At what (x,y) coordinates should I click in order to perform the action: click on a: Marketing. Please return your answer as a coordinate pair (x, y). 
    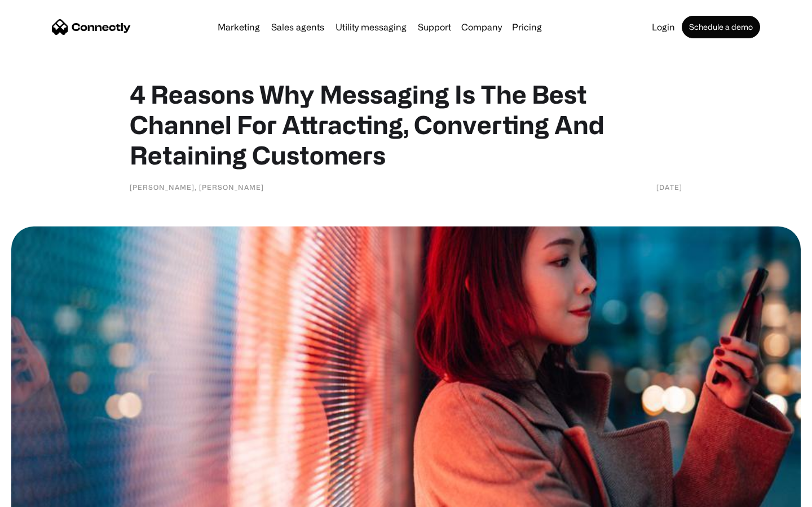
    Looking at the image, I should click on (238, 27).